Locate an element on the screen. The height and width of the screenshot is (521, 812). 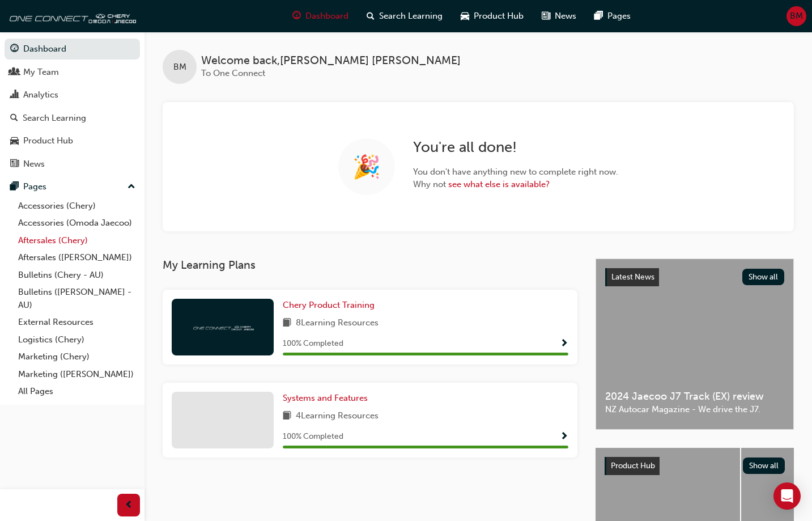
a: see what else is available? is located at coordinates (499, 184).